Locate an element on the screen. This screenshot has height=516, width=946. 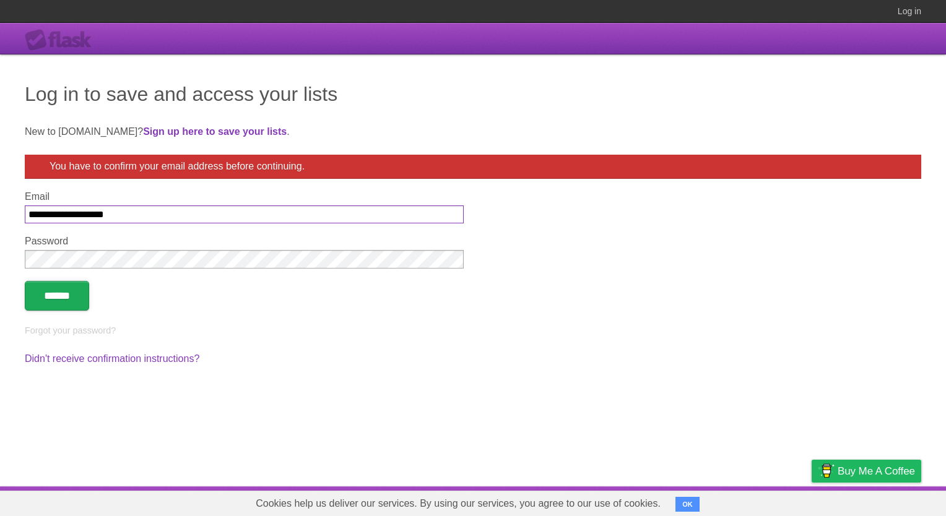
a: Sign up here to save your lists is located at coordinates (215, 131).